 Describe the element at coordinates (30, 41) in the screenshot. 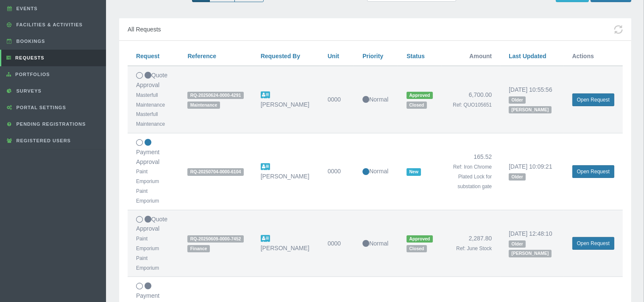

I see `span: Bookings` at that location.